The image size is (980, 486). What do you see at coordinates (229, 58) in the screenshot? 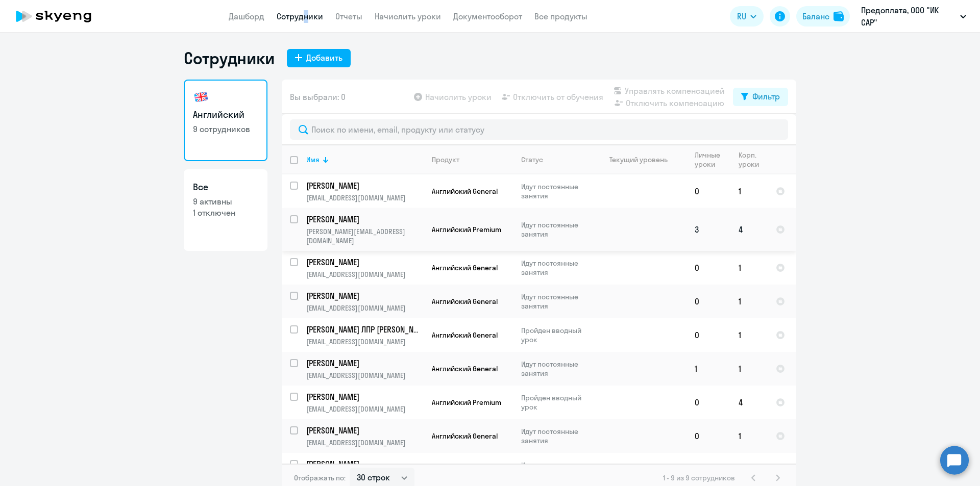
I see `h1: Сотрудники` at bounding box center [229, 58].